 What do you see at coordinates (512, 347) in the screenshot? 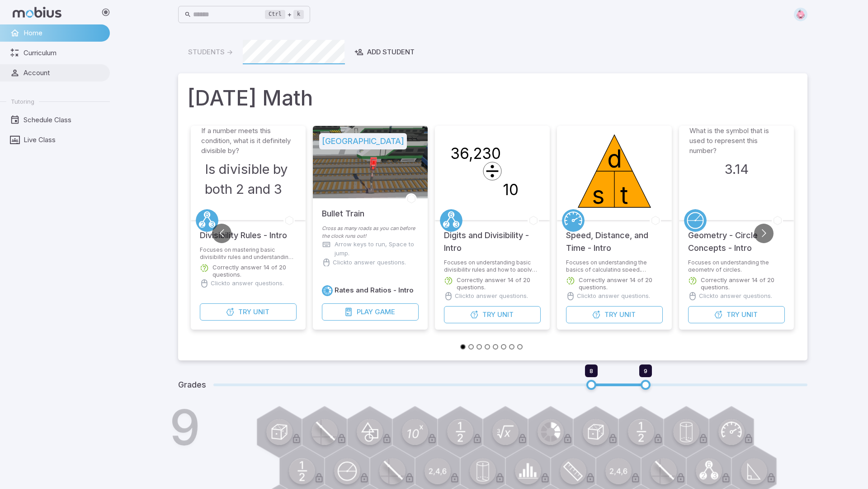
I see `button: Go to slide 7` at bounding box center [512, 347].